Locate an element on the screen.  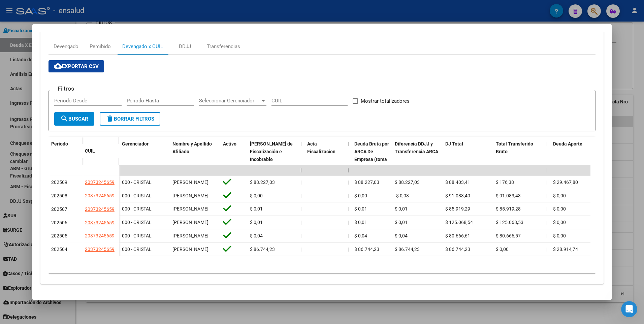
span: 202505 is located at coordinates (59, 236).